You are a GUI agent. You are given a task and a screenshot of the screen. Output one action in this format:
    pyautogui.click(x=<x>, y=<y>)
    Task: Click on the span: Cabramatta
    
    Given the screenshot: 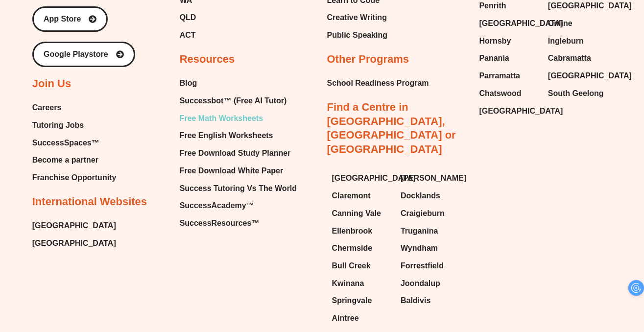 What is the action you would take?
    pyautogui.click(x=570, y=59)
    